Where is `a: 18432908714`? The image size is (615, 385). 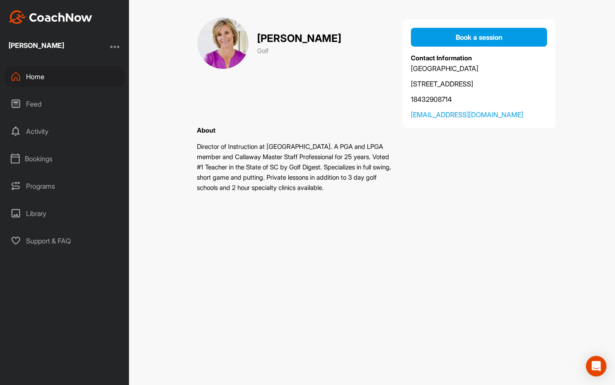
a: 18432908714 is located at coordinates (479, 99).